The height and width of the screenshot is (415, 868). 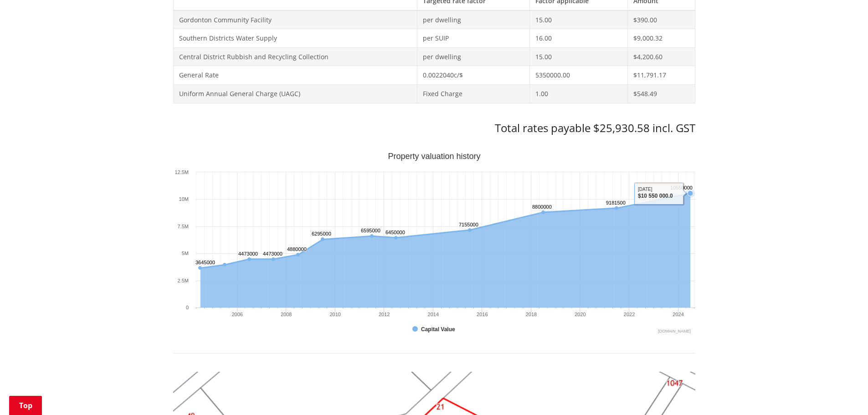 What do you see at coordinates (237, 314) in the screenshot?
I see `text: 2006` at bounding box center [237, 314].